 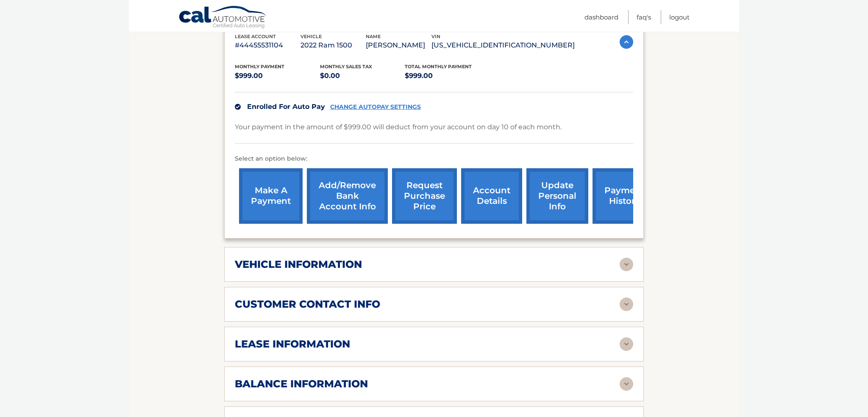 I want to click on img: check.svg, so click(x=238, y=107).